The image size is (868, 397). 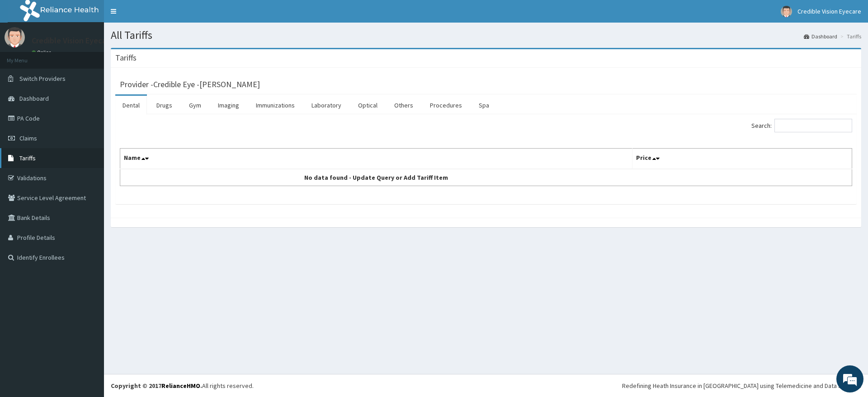 I want to click on h3: Tariffs, so click(x=126, y=58).